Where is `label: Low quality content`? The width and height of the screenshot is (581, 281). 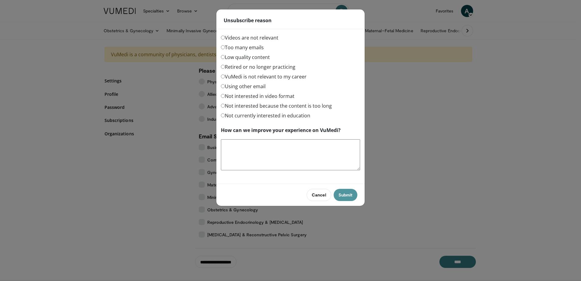
label: Low quality content is located at coordinates (245, 57).